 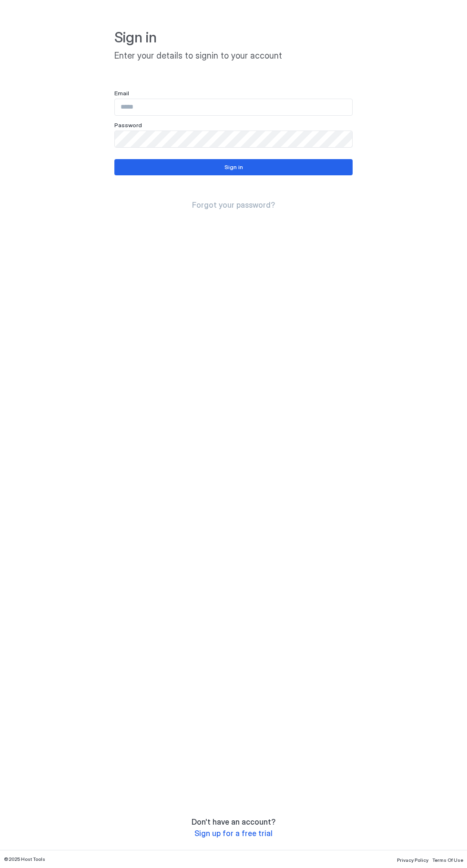 What do you see at coordinates (413, 859) in the screenshot?
I see `a: Privacy Policy` at bounding box center [413, 859].